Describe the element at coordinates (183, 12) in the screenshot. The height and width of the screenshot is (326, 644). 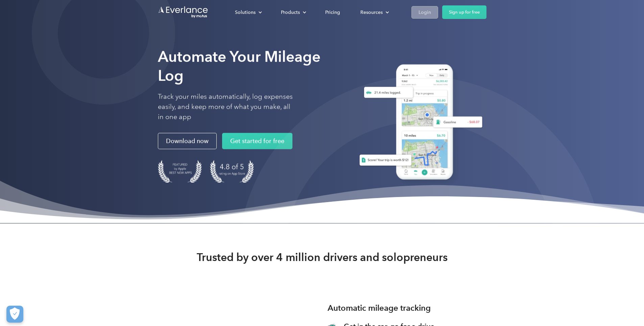
I see `a: Go to homepage` at that location.